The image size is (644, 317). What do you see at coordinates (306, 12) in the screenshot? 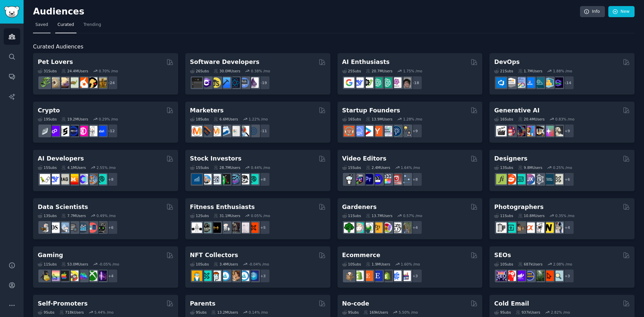
I see `h2: Audiences` at bounding box center [306, 12].